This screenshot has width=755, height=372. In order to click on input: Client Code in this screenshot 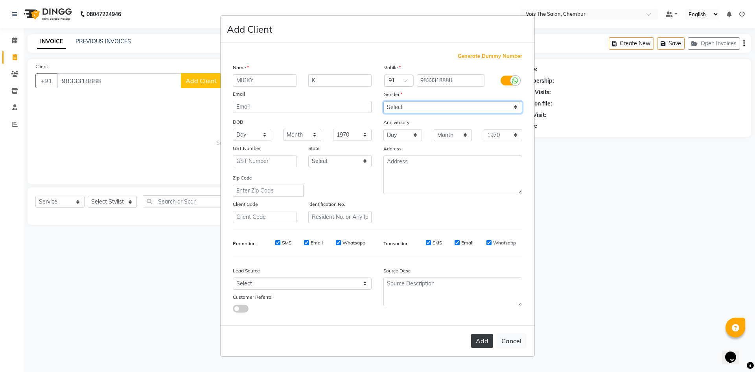, I will do `click(265, 217)`.